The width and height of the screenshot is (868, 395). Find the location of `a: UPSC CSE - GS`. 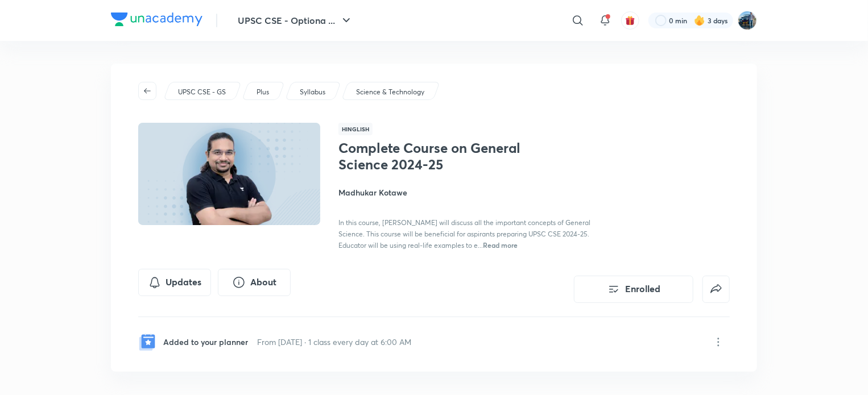

a: UPSC CSE - GS is located at coordinates (202, 92).